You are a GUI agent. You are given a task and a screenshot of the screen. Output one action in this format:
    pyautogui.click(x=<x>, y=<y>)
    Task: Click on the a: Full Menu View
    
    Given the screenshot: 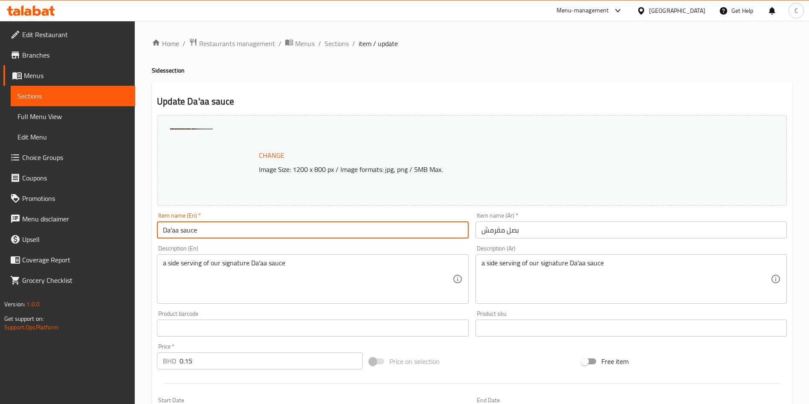 What is the action you would take?
    pyautogui.click(x=73, y=116)
    